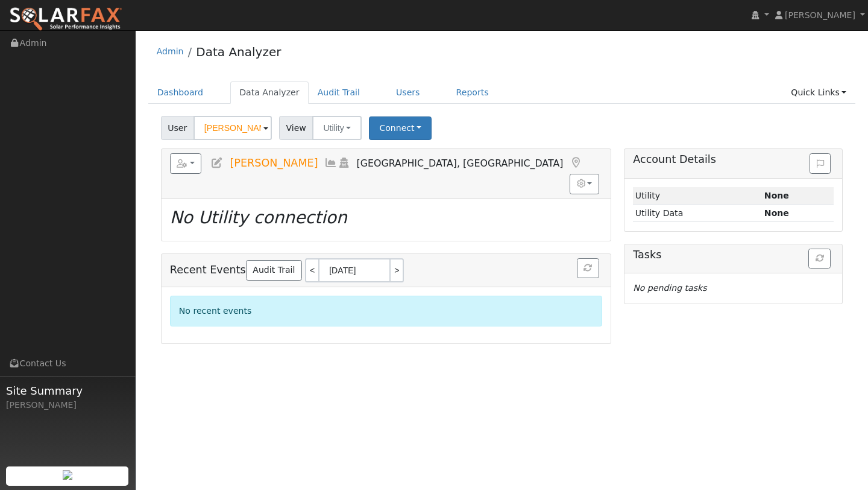  What do you see at coordinates (386, 311) in the screenshot?
I see `div: No recent events` at bounding box center [386, 311].